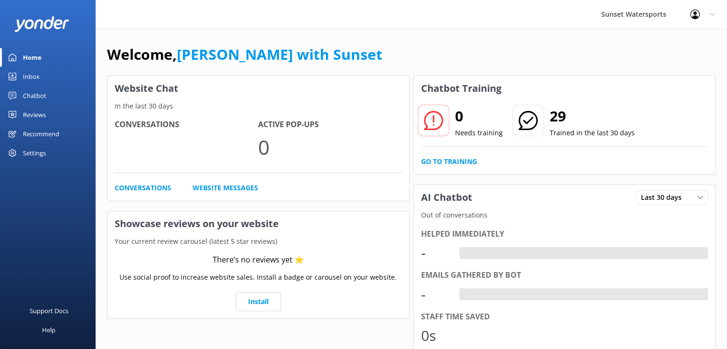 This screenshot has width=727, height=349. Describe the element at coordinates (258, 302) in the screenshot. I see `a: Install` at that location.